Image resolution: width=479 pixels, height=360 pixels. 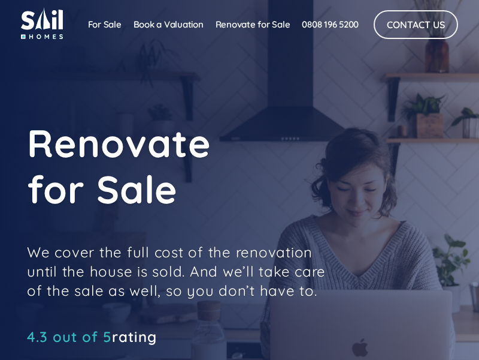 I want to click on a: 4.3 out of 5rating, so click(x=92, y=336).